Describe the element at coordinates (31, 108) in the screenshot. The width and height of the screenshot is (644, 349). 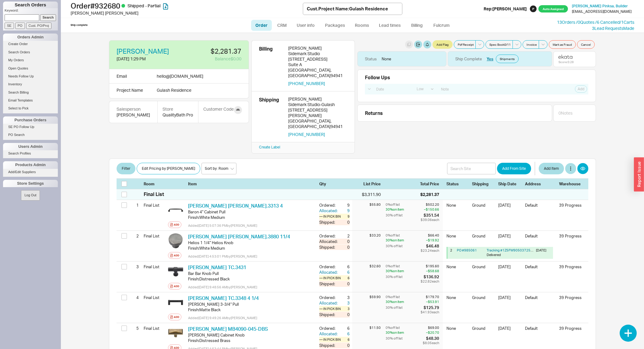
I see `a: Select to Pick` at that location.